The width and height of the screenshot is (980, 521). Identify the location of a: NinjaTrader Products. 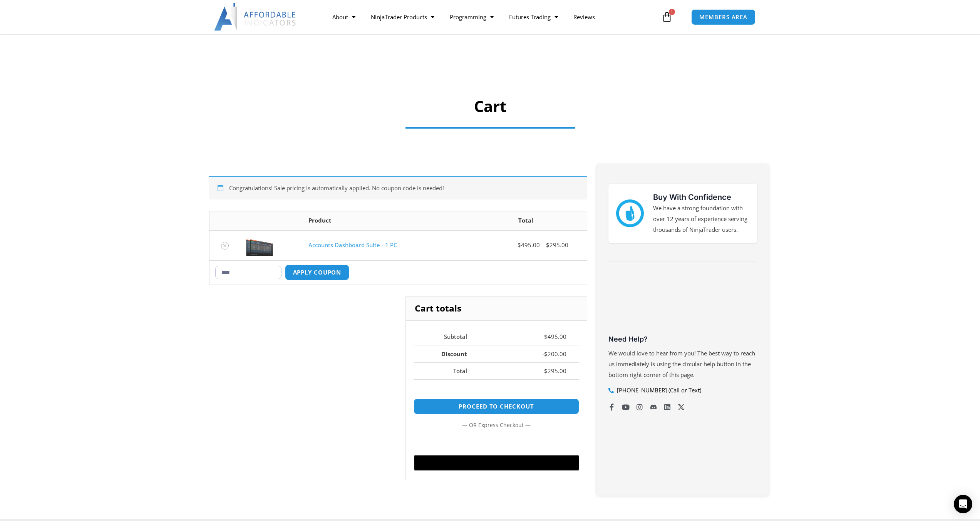
(402, 17).